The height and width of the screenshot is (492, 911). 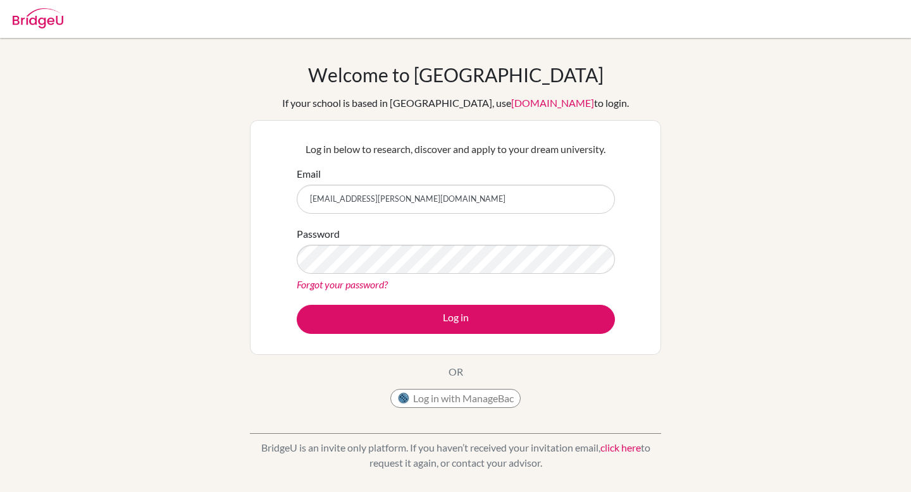 What do you see at coordinates (456, 372) in the screenshot?
I see `p: OR` at bounding box center [456, 372].